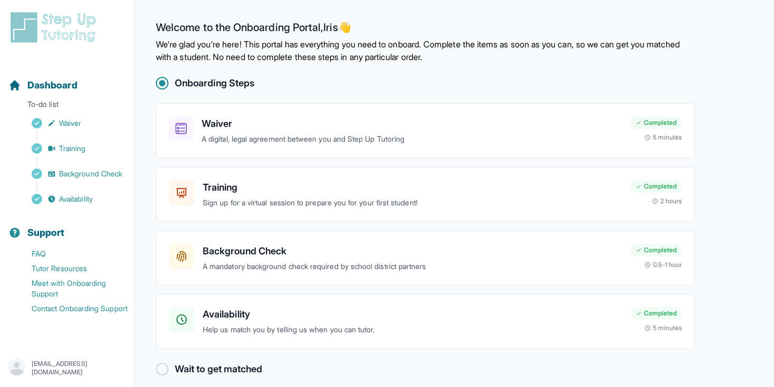 The width and height of the screenshot is (774, 387). What do you see at coordinates (70, 123) in the screenshot?
I see `span: Waiver` at bounding box center [70, 123].